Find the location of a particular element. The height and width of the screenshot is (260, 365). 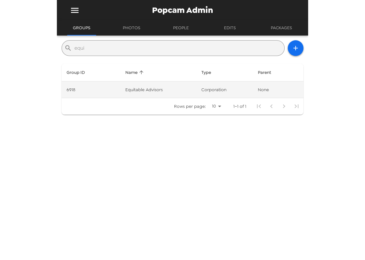

button: Packages is located at coordinates (281, 28).